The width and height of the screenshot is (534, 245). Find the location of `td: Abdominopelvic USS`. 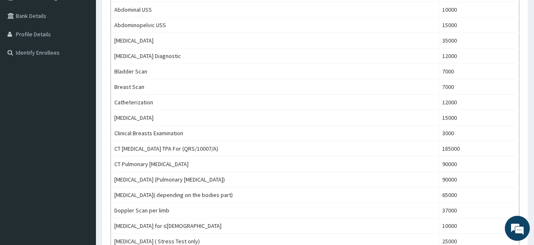

td: Abdominopelvic USS is located at coordinates (275, 25).